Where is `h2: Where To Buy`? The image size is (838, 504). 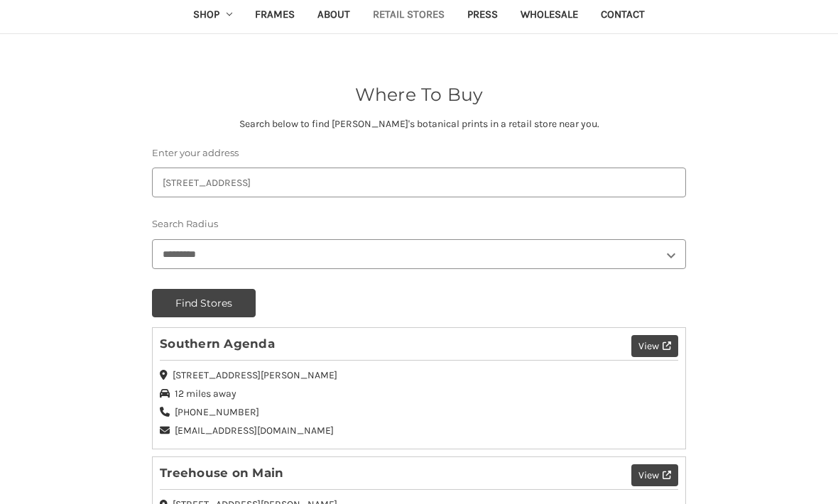 h2: Where To Buy is located at coordinates (419, 96).